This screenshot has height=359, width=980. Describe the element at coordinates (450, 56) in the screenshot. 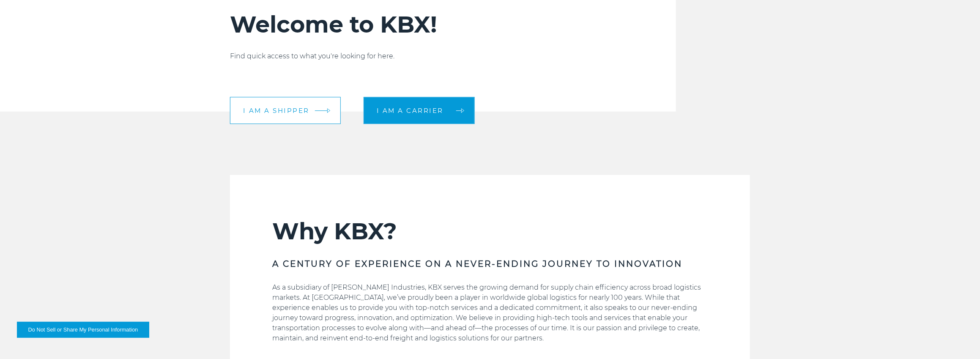

I see `p: Find quick access to what you're looking for here.` at that location.